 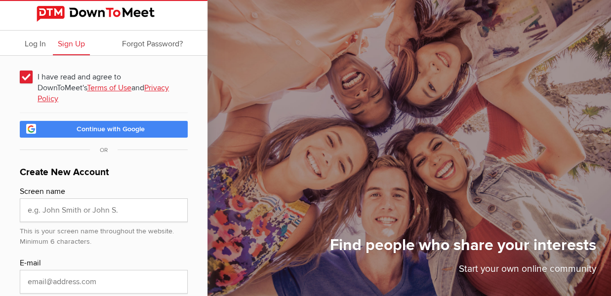 I want to click on span: Continue with Google, so click(x=111, y=129).